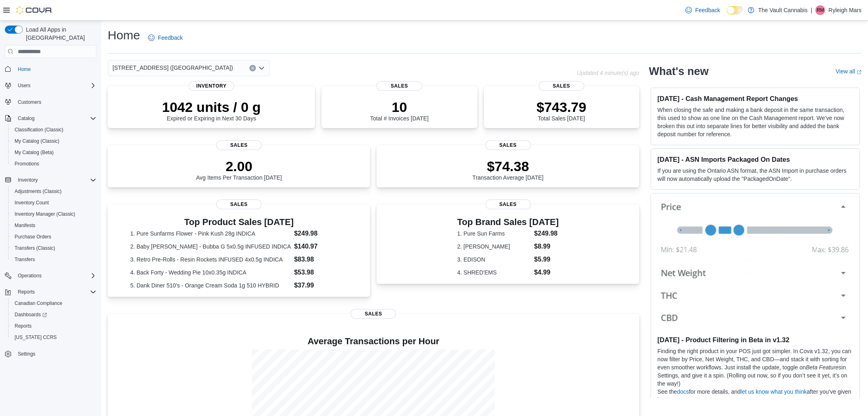 The width and height of the screenshot is (868, 416). Describe the element at coordinates (683, 391) in the screenshot. I see `a: docs` at that location.